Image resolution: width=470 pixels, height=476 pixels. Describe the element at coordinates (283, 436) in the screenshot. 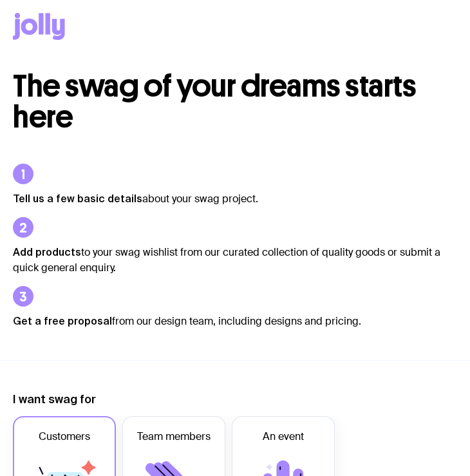

I see `span: An event` at that location.